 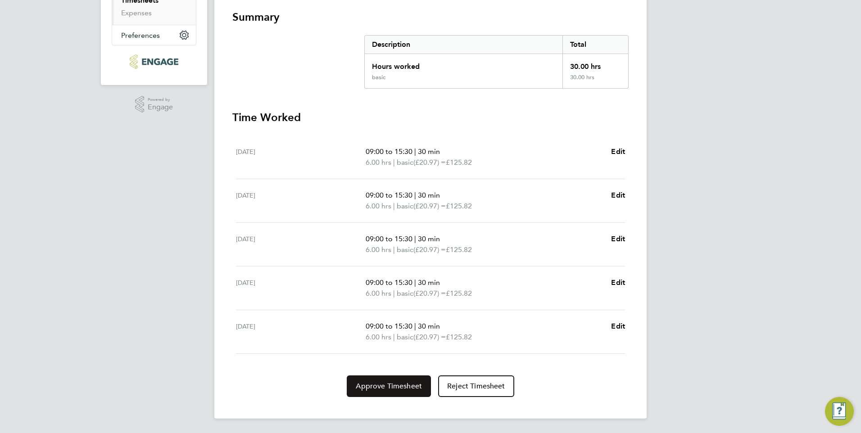 What do you see at coordinates (839, 412) in the screenshot?
I see `button: Engage Resource Center` at bounding box center [839, 412].